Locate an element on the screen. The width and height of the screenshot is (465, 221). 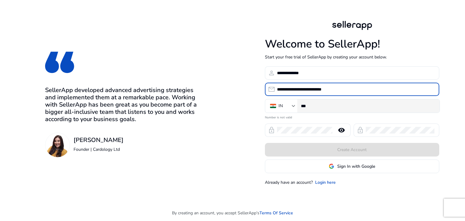
button: Sign In with Google is located at coordinates (352, 166).